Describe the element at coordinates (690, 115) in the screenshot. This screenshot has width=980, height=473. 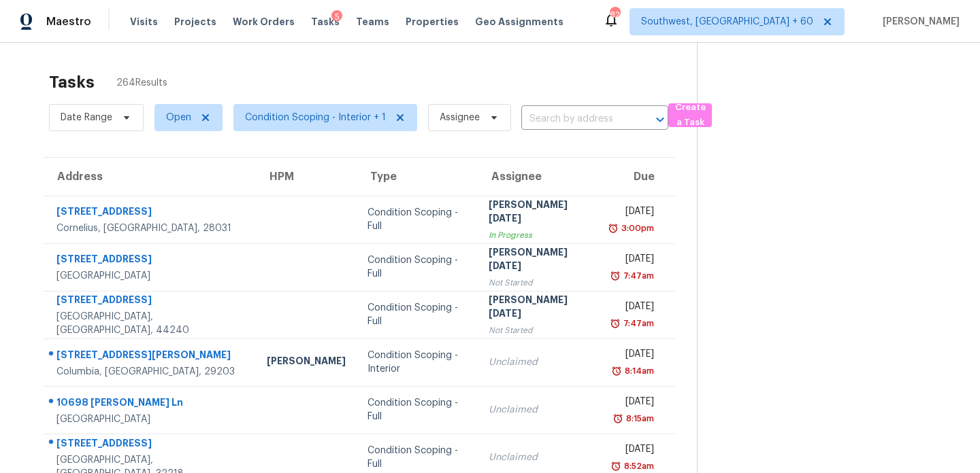
I see `span: Create a Task` at that location.